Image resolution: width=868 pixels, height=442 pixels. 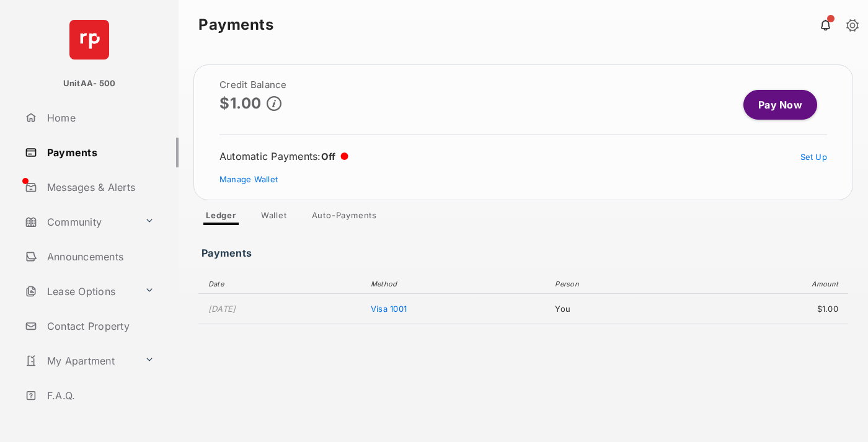 What do you see at coordinates (456, 284) in the screenshot?
I see `th: Method` at bounding box center [456, 284].